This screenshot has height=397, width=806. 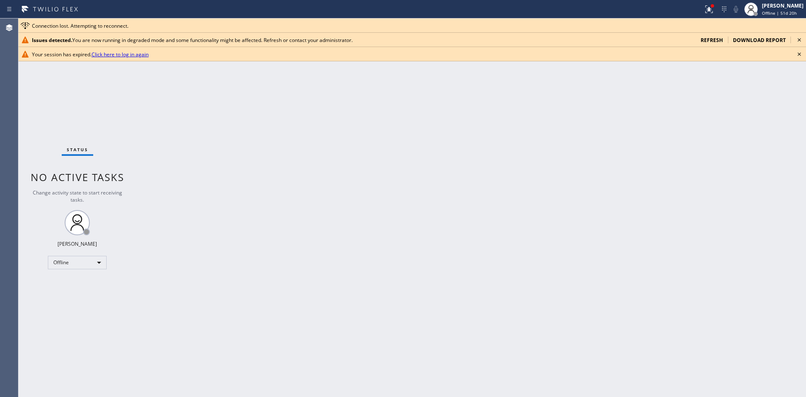 I want to click on span: Offline | 51d 20h, so click(x=779, y=13).